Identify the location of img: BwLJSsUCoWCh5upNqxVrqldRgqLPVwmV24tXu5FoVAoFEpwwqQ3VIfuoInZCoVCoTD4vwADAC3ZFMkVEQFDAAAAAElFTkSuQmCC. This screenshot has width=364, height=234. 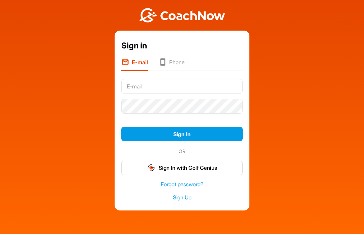
(182, 15).